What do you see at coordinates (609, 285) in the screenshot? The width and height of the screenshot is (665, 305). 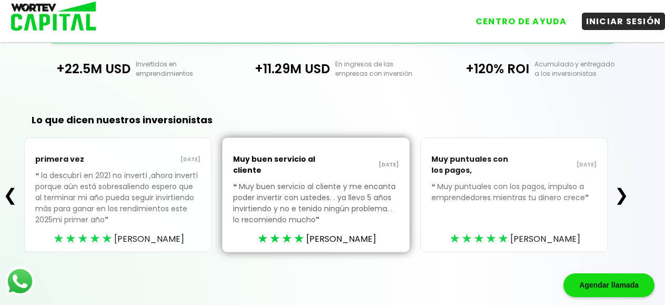 I see `div: Agendar llamada` at bounding box center [609, 285].